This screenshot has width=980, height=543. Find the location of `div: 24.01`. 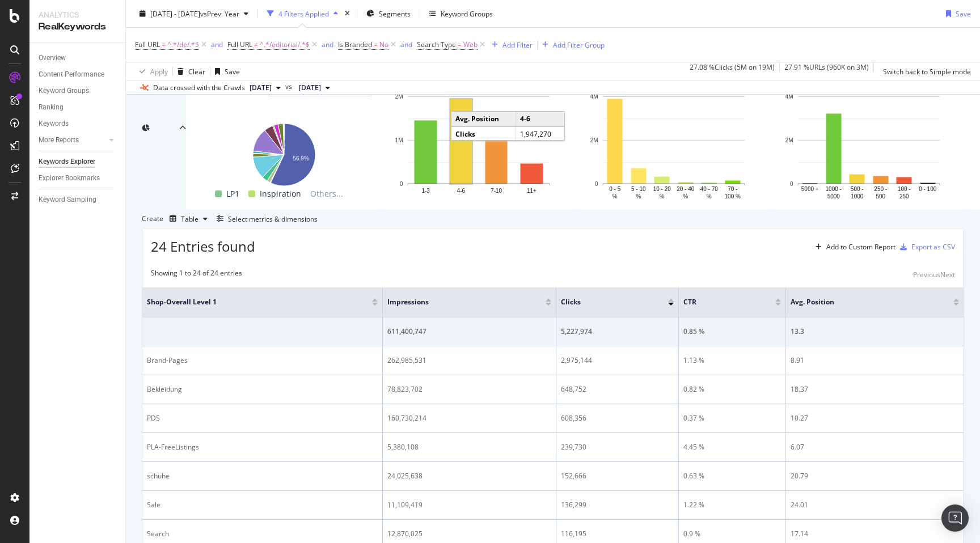

div: 24.01 is located at coordinates (874, 505).